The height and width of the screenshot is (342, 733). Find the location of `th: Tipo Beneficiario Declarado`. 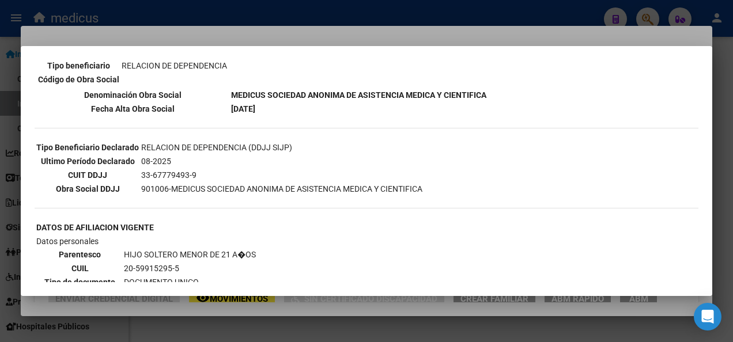

th: Tipo Beneficiario Declarado is located at coordinates (88, 148).